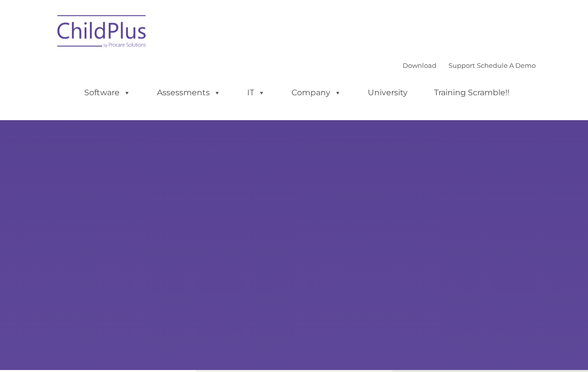 Image resolution: width=588 pixels, height=372 pixels. Describe the element at coordinates (472, 93) in the screenshot. I see `a: Training Scramble!!` at that location.